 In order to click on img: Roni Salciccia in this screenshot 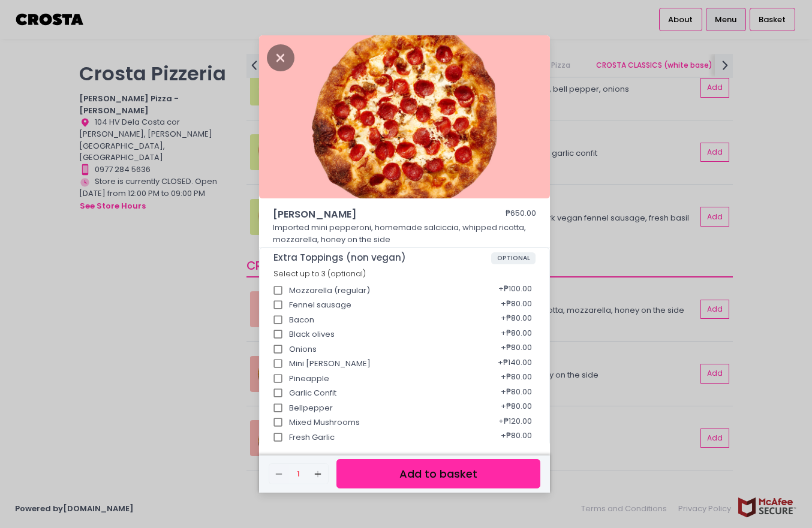, I will do `click(404, 117)`.